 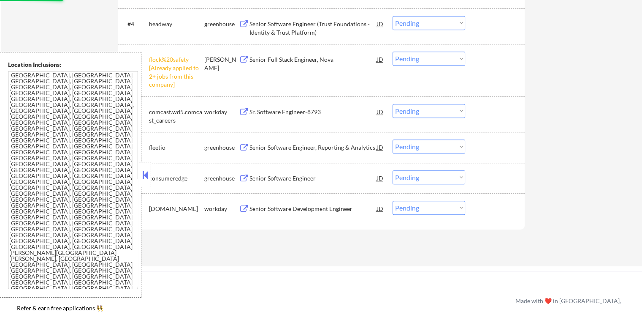 I want to click on div: Senior Software Engineer, so click(x=313, y=178).